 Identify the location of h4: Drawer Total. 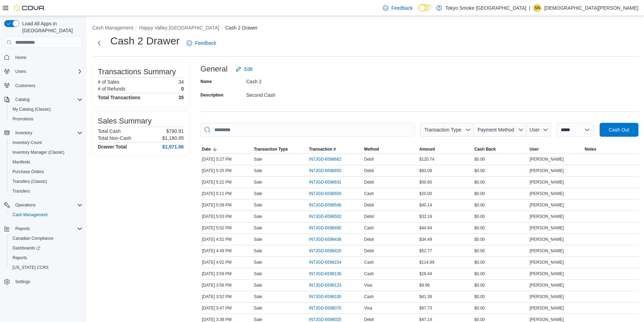
(112, 147).